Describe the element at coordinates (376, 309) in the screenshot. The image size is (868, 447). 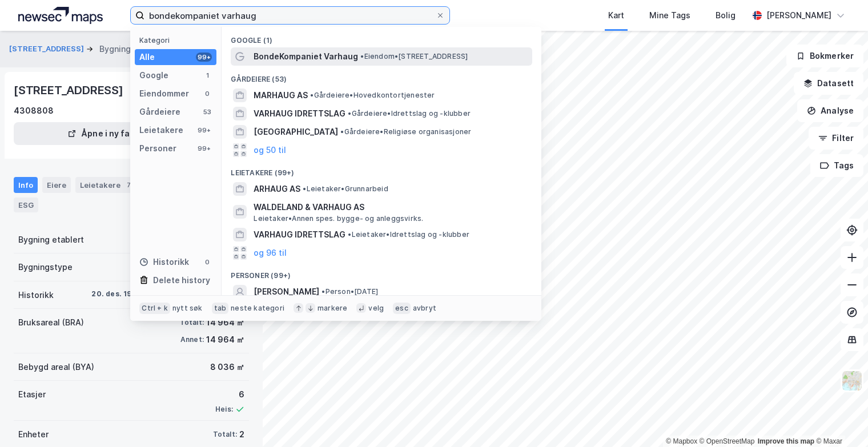
I see `div: velg` at that location.